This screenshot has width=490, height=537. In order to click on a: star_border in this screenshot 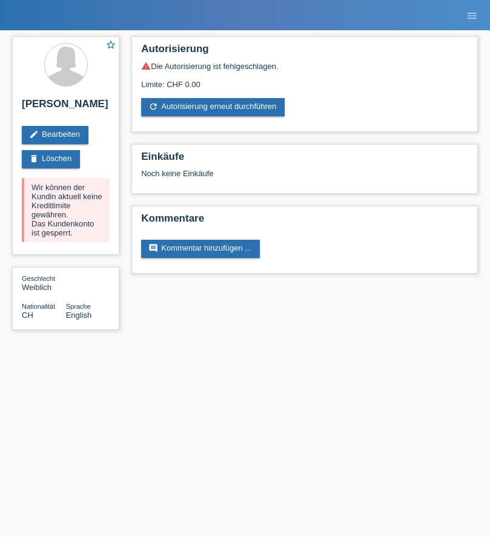, I will do `click(111, 45)`.